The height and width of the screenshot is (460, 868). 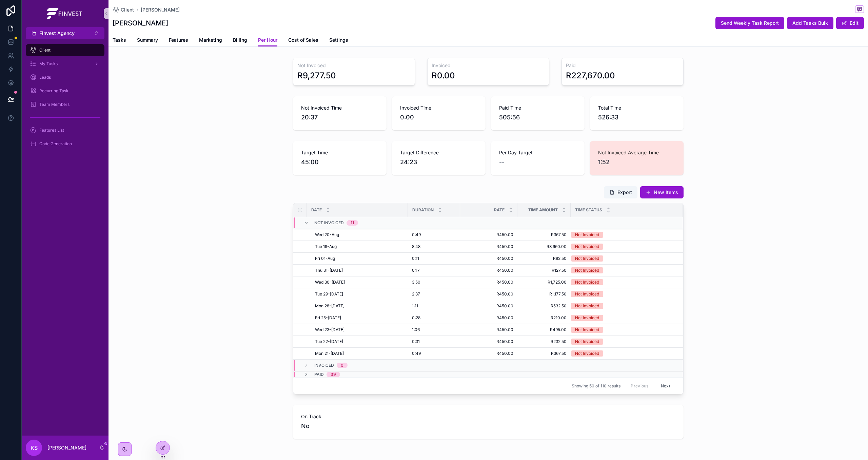 What do you see at coordinates (148, 40) in the screenshot?
I see `a: Summary` at bounding box center [148, 40].